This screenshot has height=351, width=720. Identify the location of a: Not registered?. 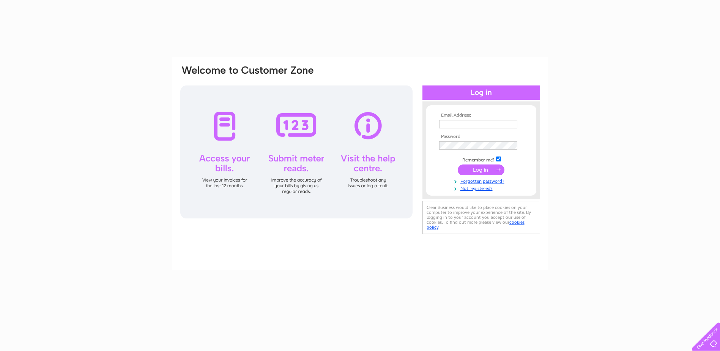
(482, 187).